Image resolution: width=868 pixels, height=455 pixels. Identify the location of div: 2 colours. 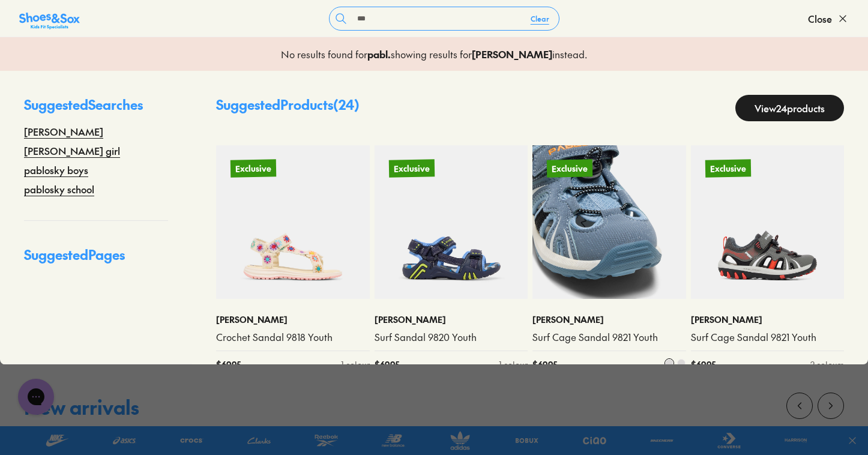
(828, 364).